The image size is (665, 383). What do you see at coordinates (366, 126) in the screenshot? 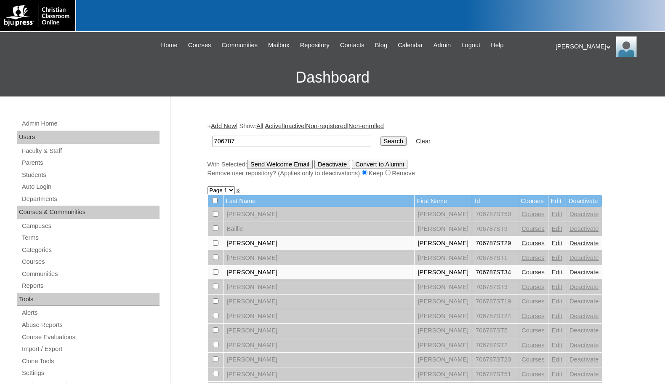
I see `a: Non-enrolled` at bounding box center [366, 126].